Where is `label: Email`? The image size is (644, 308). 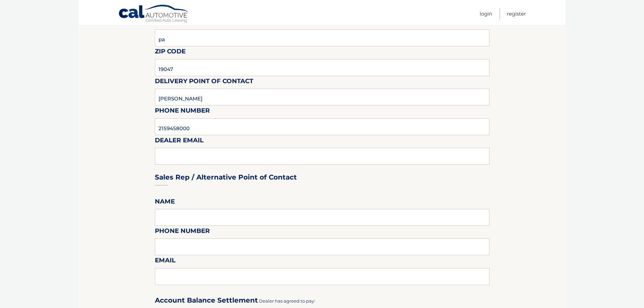 label: Email is located at coordinates (165, 261).